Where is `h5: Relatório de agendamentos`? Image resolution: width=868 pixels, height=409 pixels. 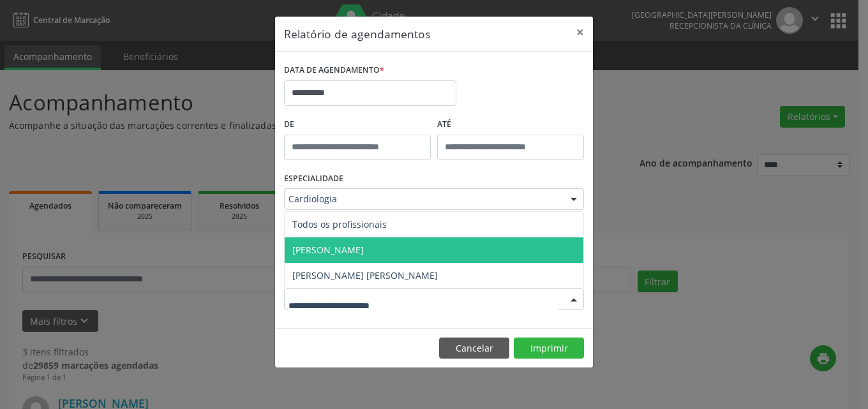
h5: Relatório de agendamentos is located at coordinates (356, 34).